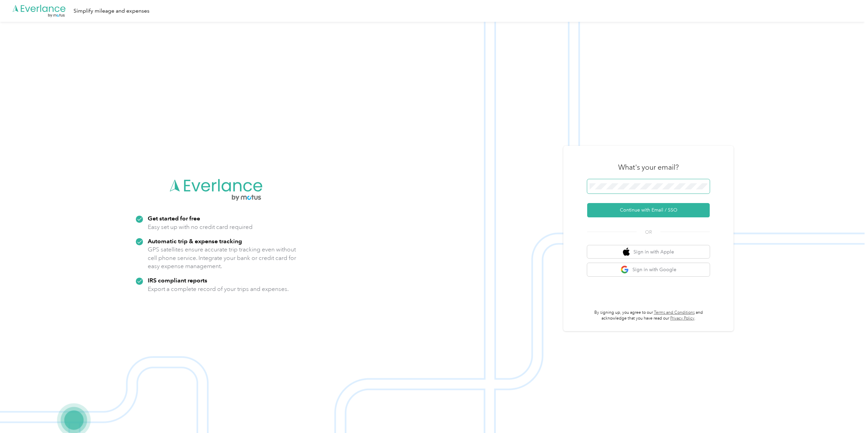 Image resolution: width=868 pixels, height=433 pixels. I want to click on p: Export a complete record of your trips and expenses., so click(218, 289).